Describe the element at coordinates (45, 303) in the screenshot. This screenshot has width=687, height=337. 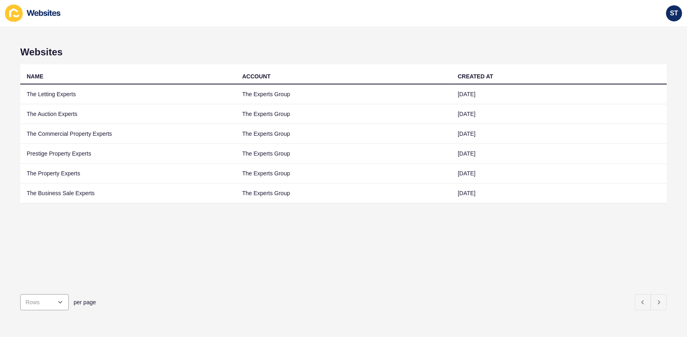
I see `div: open menu` at that location.